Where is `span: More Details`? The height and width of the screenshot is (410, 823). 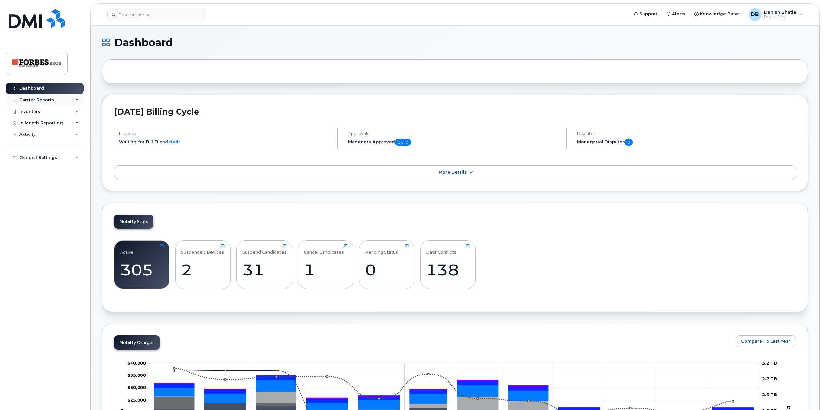
span: More Details is located at coordinates (453, 172).